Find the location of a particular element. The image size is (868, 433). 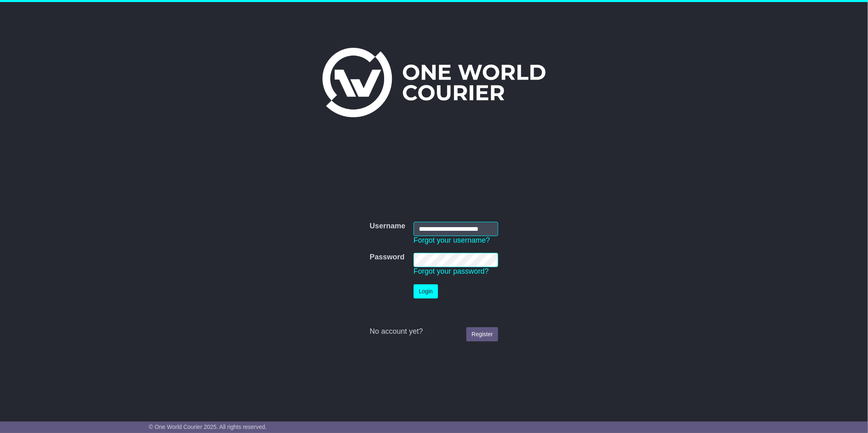

label: Username is located at coordinates (387, 227).